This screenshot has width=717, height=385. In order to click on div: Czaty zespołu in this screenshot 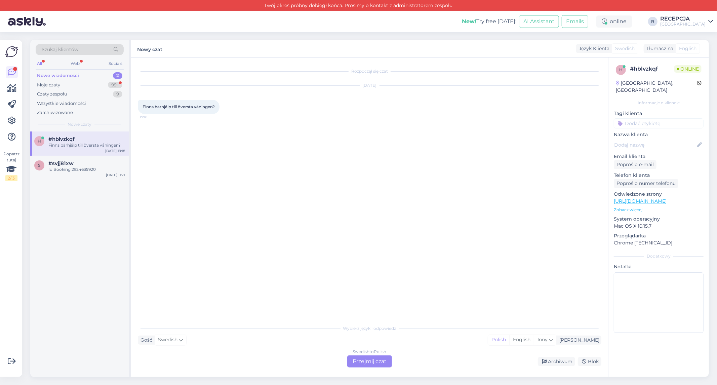, I will do `click(52, 94)`.